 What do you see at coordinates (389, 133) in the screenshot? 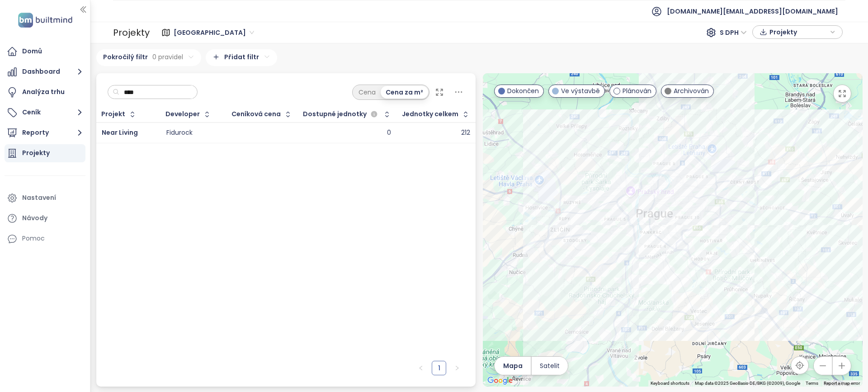
I see `div: 0` at bounding box center [389, 133].